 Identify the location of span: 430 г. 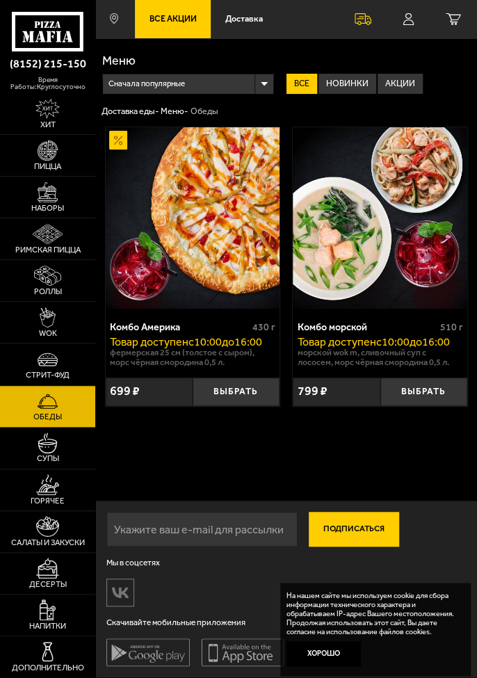
(263, 327).